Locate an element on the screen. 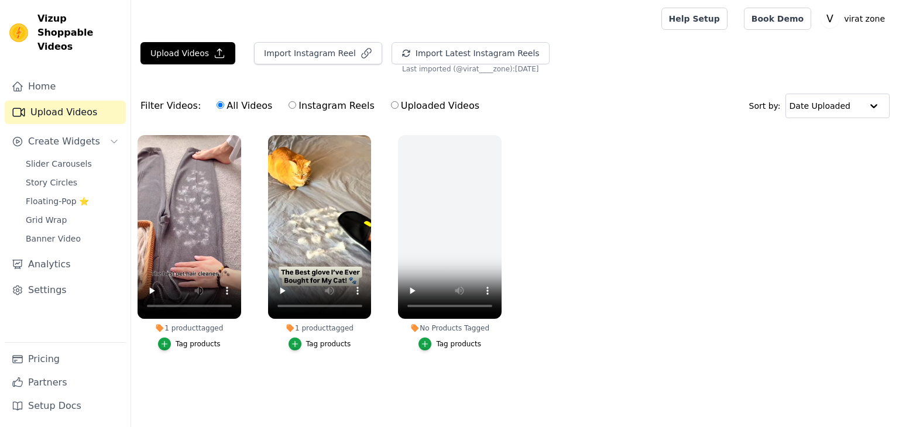  div: Sort by: is located at coordinates (819, 106).